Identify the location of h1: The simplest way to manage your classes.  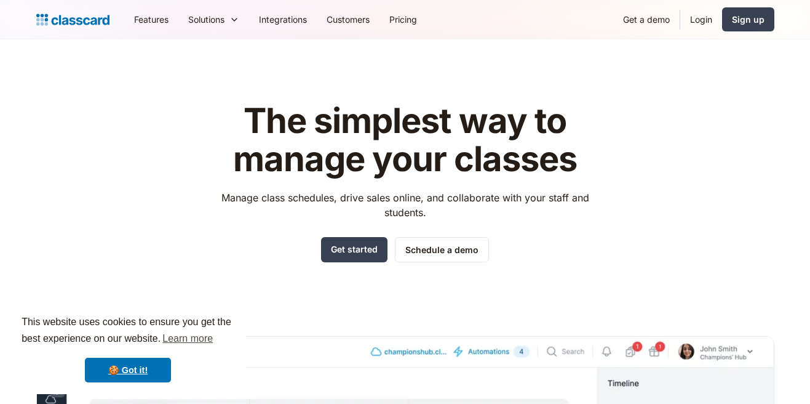
(405, 140).